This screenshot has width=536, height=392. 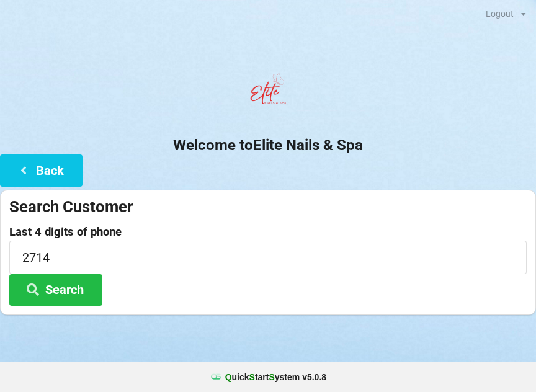 I want to click on img: favicon.ico, so click(x=216, y=377).